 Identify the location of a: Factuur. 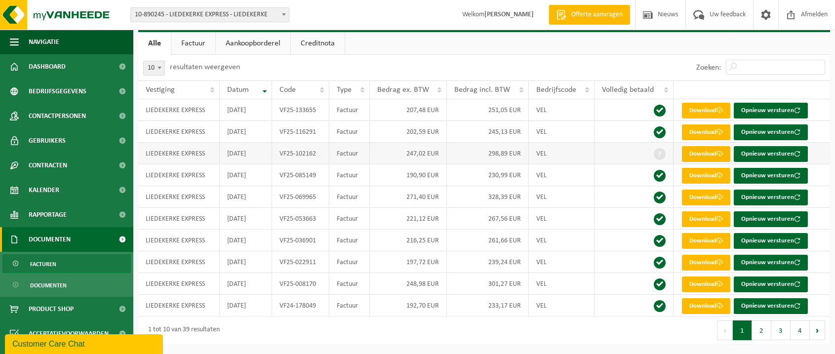
(193, 43).